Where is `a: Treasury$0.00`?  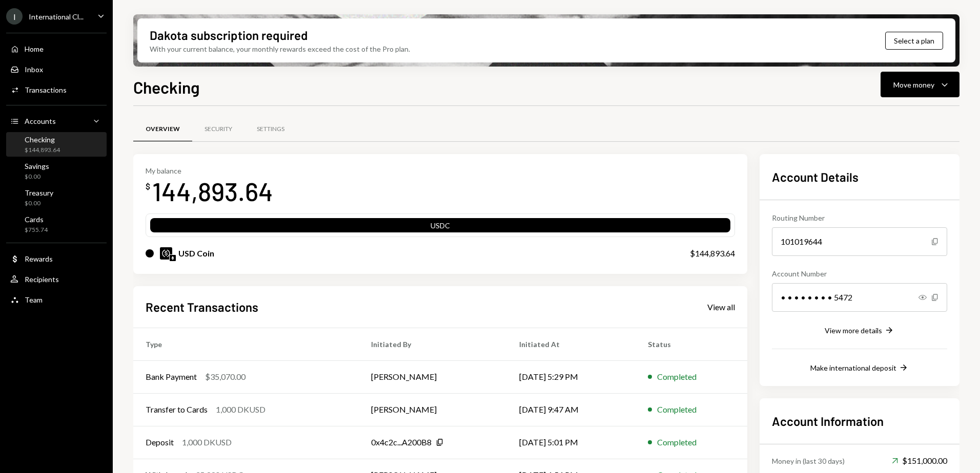 a: Treasury$0.00 is located at coordinates (56, 198).